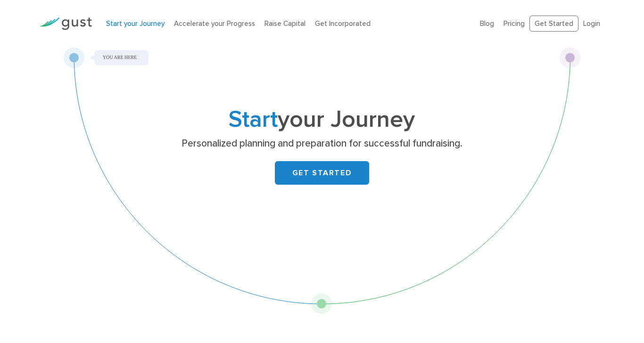 The width and height of the screenshot is (644, 343). Describe the element at coordinates (321, 144) in the screenshot. I see `p: Personalized planning and preparation for successful fundraising.` at that location.